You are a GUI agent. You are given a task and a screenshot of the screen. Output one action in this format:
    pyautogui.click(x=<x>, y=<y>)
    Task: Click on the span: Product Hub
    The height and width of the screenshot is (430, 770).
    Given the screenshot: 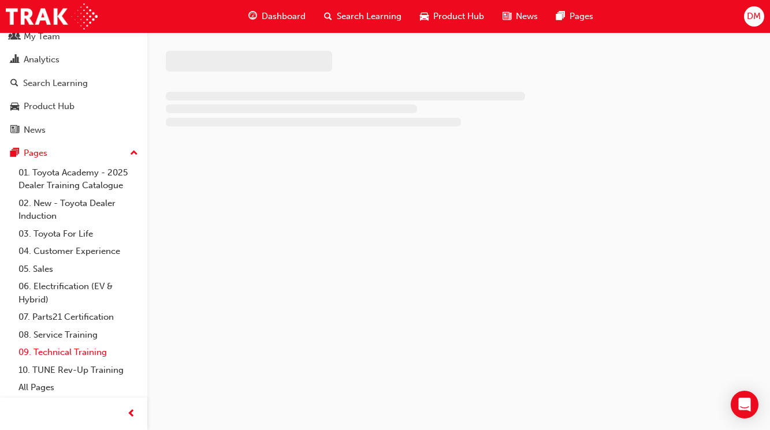 What is the action you would take?
    pyautogui.click(x=459, y=16)
    